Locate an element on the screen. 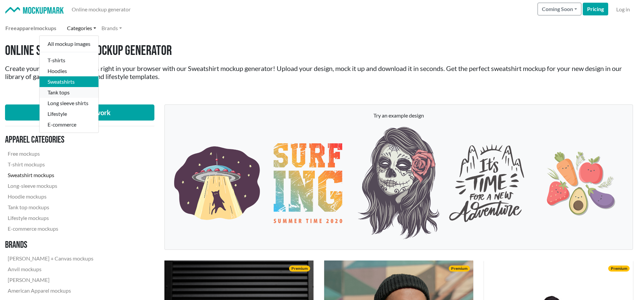 The image size is (638, 300). button: Coming Soon is located at coordinates (559, 9).